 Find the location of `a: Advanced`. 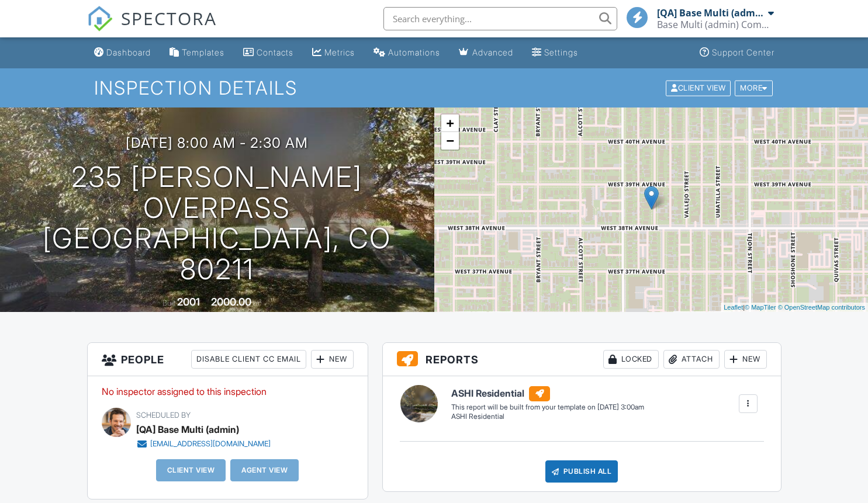

a: Advanced is located at coordinates (486, 53).